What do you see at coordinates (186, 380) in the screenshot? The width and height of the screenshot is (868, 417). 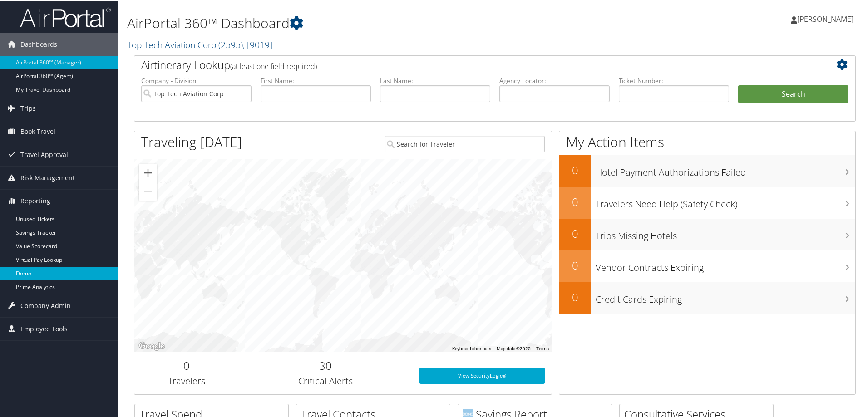 I see `h3: Travelers` at bounding box center [186, 380].